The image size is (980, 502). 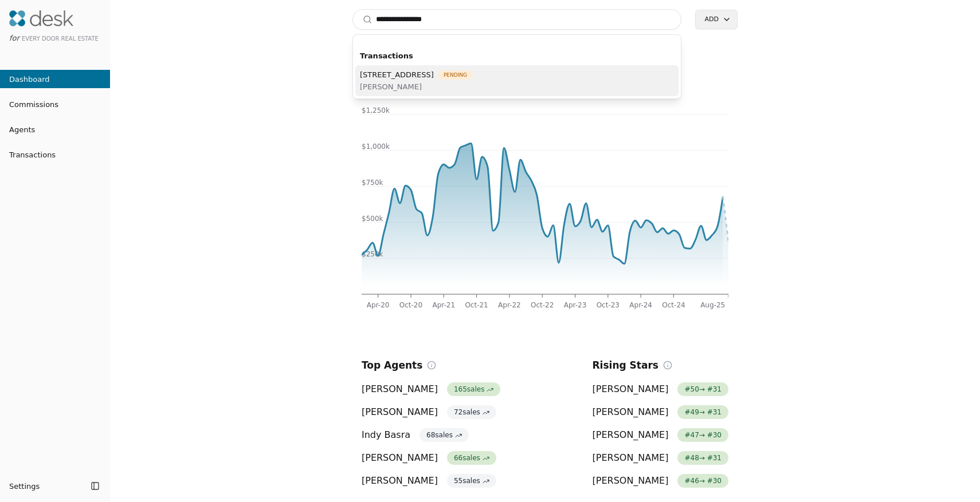 I want to click on tspan: Oct-20, so click(x=411, y=305).